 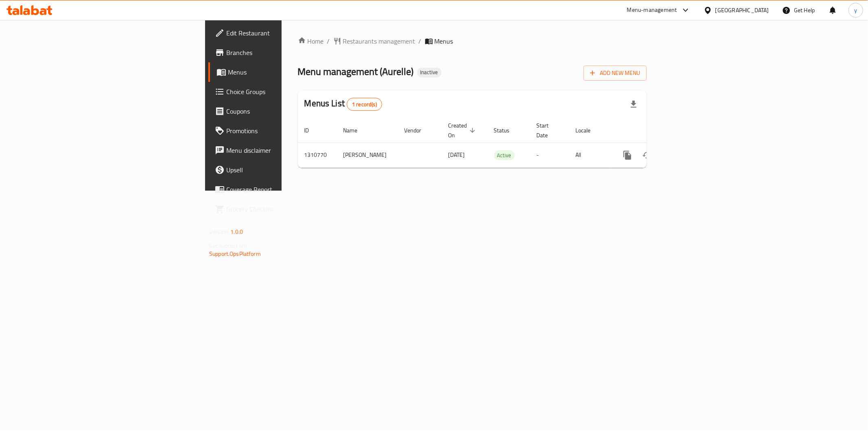 I want to click on span: Edit Restaurant, so click(x=285, y=33).